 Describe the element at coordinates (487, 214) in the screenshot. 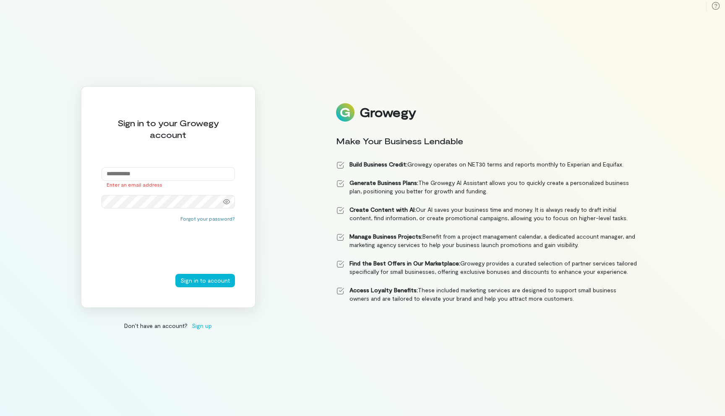

I see `li: Our AI saves your business time and money. It is always ready to draft initial content, find info...` at that location.